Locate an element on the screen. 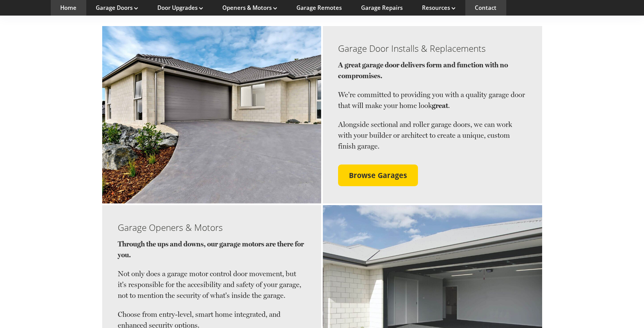 This screenshot has width=644, height=328. p: Alongside sectional and roller garage doors, we can work with your builder or architect to create... is located at coordinates (432, 136).